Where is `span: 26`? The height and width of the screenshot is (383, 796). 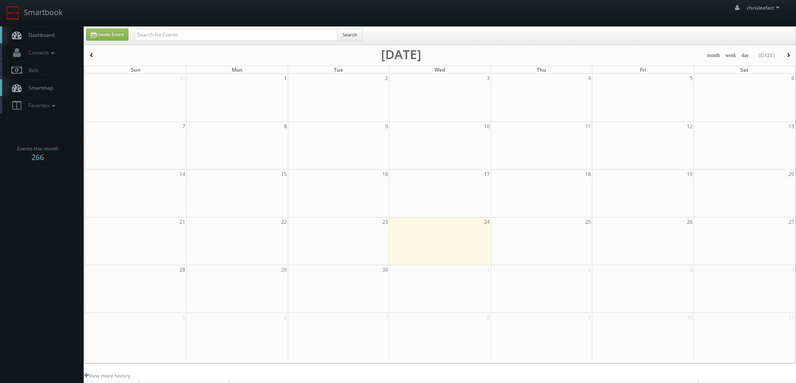 span: 26 is located at coordinates (690, 221).